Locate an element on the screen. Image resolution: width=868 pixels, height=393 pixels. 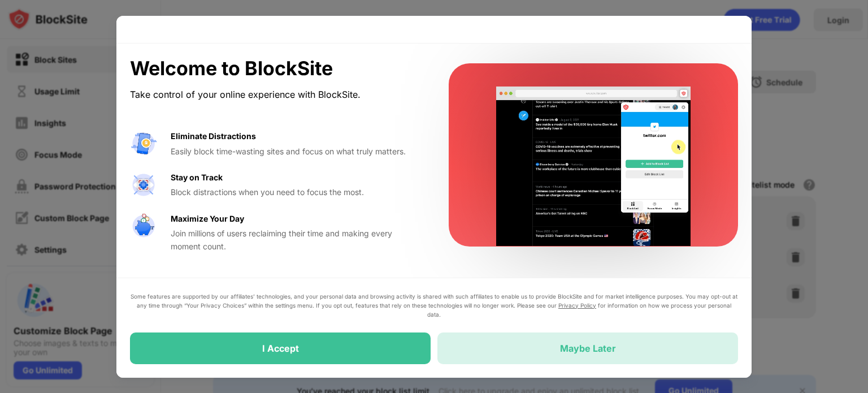
img: value-safe-time.svg is located at coordinates (144, 226).